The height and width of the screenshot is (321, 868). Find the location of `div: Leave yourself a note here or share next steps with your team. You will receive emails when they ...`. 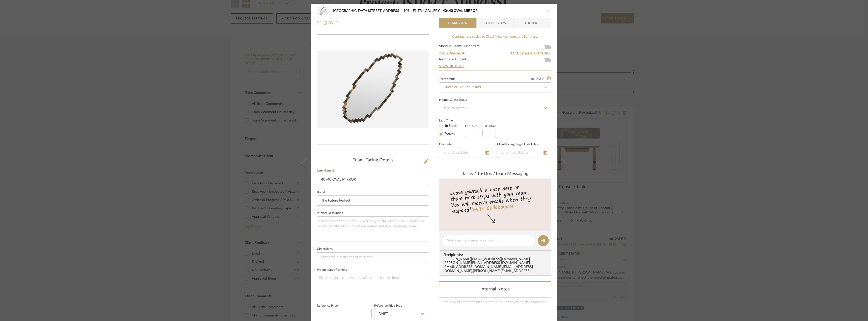

div: Leave yourself a note here or share next steps with your team. You will receive emails when they ... is located at coordinates (495, 199).